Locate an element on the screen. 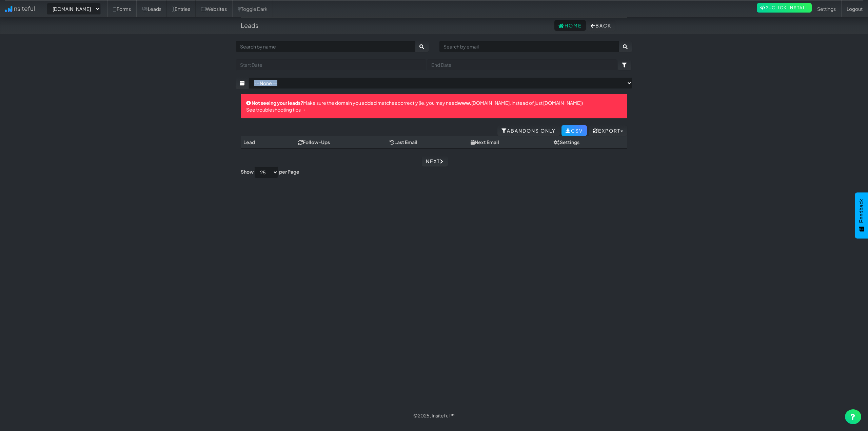 This screenshot has width=868, height=431. button: Feedback - Show survey is located at coordinates (862, 215).